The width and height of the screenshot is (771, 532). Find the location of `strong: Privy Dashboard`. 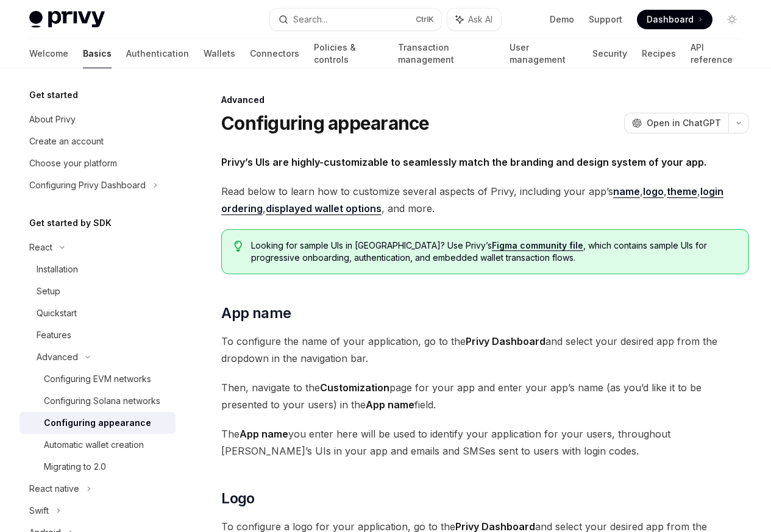

strong: Privy Dashboard is located at coordinates (505, 341).